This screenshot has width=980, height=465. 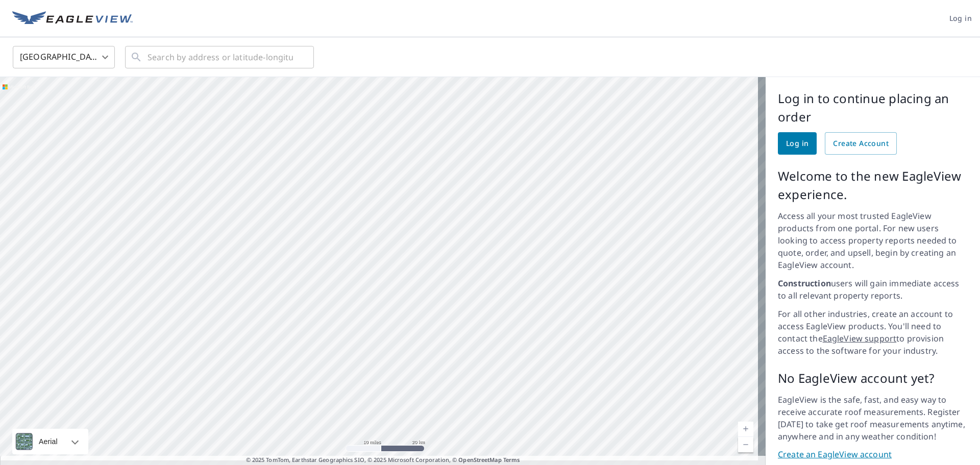 I want to click on a: Current Level 9, Zoom In, so click(x=746, y=429).